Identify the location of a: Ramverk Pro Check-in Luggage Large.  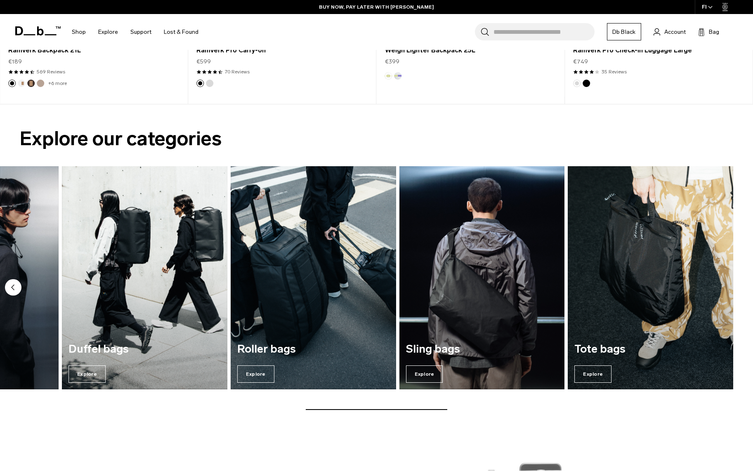
(659, 50).